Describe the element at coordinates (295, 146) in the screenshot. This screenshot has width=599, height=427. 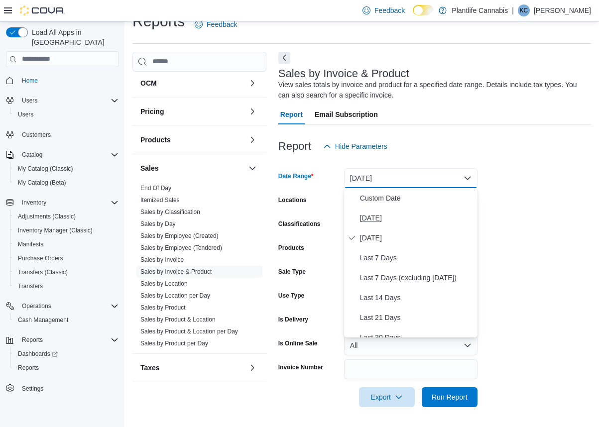
I see `h3: Report` at that location.